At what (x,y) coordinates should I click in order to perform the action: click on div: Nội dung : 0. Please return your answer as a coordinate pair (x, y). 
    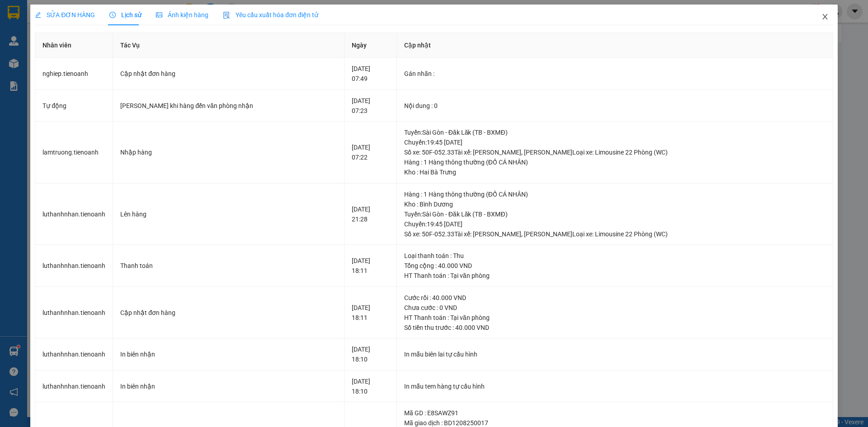
    Looking at the image, I should click on (615, 106).